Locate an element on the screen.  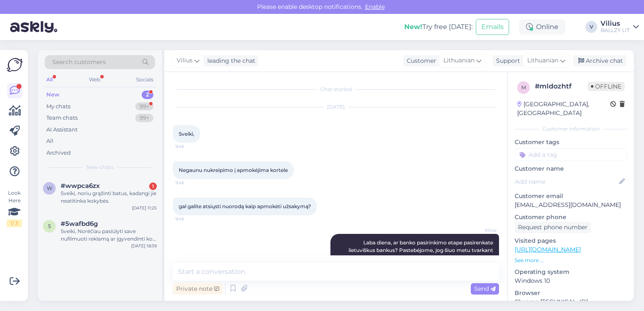
div: Chat started is located at coordinates (336, 89).